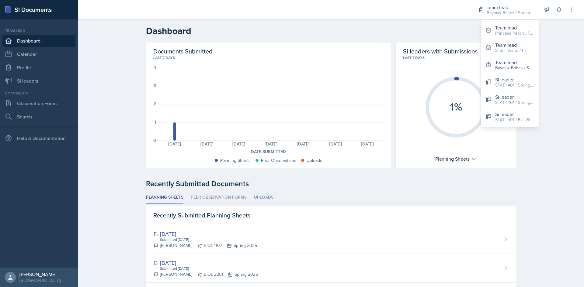 The image size is (584, 287). I want to click on a: Search, so click(39, 117).